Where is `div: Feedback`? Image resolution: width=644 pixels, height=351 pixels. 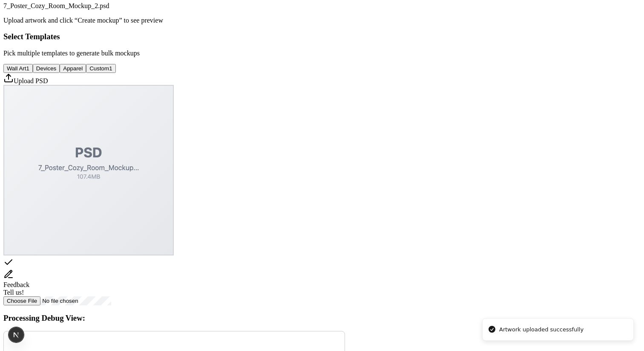
div: Feedback is located at coordinates (322, 285).